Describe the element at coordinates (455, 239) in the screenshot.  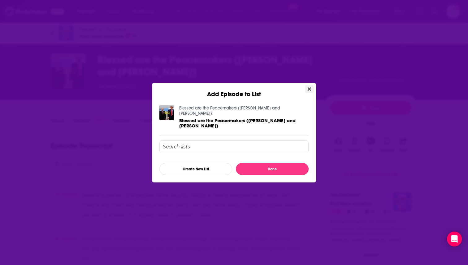
I see `div: Open Intercom Messenger` at that location.